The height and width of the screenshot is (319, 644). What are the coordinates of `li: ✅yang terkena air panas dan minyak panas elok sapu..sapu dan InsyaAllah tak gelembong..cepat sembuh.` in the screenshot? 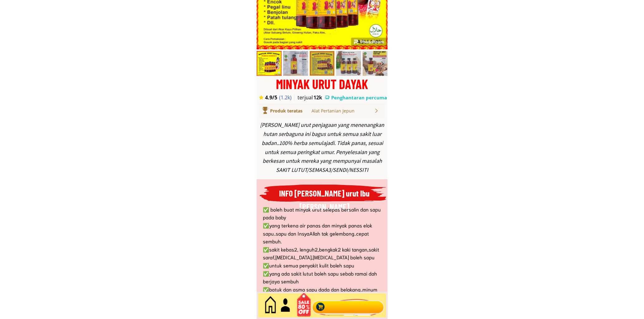 It's located at (323, 233).